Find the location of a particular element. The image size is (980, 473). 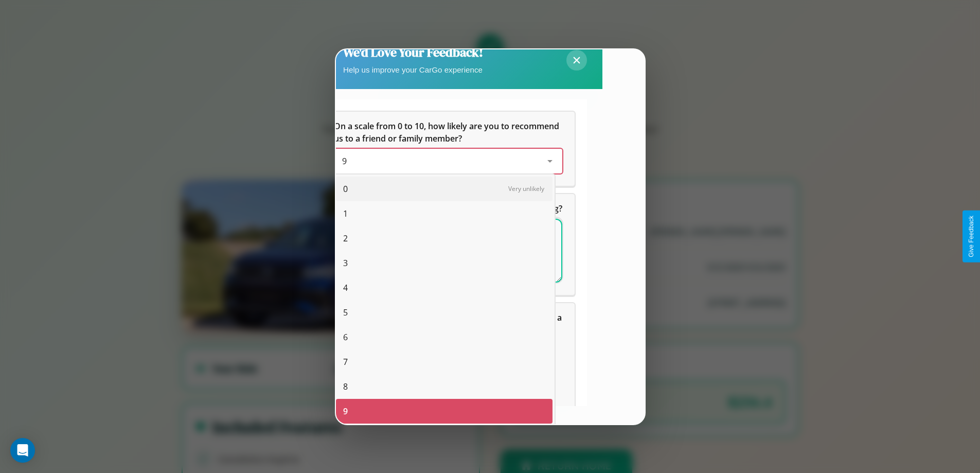

div: Give Feedback is located at coordinates (971, 236).